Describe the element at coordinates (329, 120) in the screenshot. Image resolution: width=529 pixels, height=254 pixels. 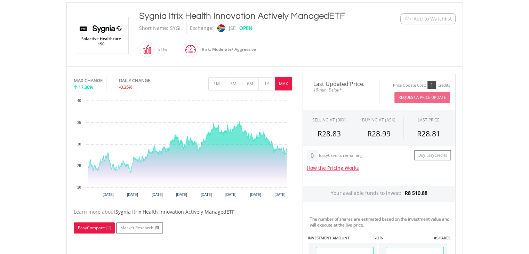
I see `div: SELLING AT (BID)` at that location.